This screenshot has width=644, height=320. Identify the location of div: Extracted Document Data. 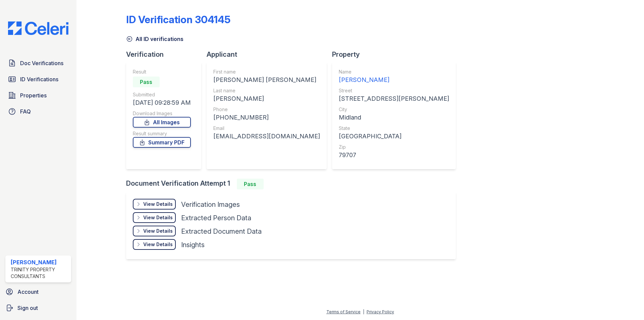
(221, 232).